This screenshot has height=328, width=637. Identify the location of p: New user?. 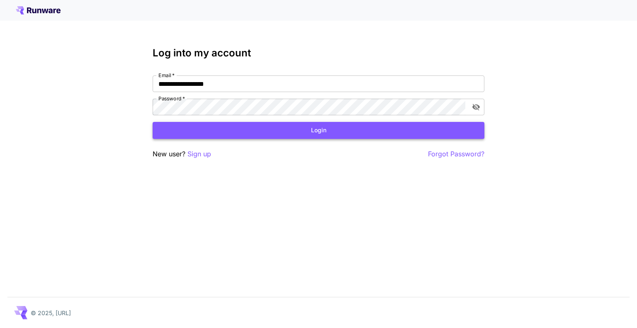
(182, 154).